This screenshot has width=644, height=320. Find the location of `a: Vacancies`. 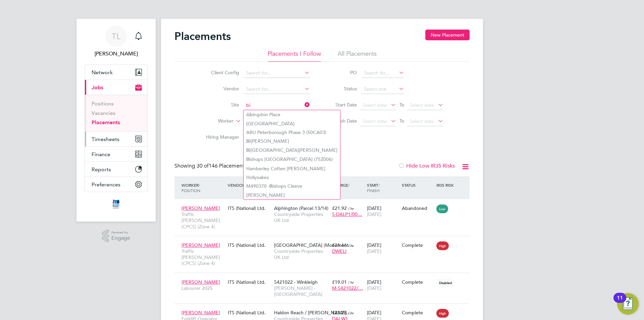

a: Vacancies is located at coordinates (103, 112).